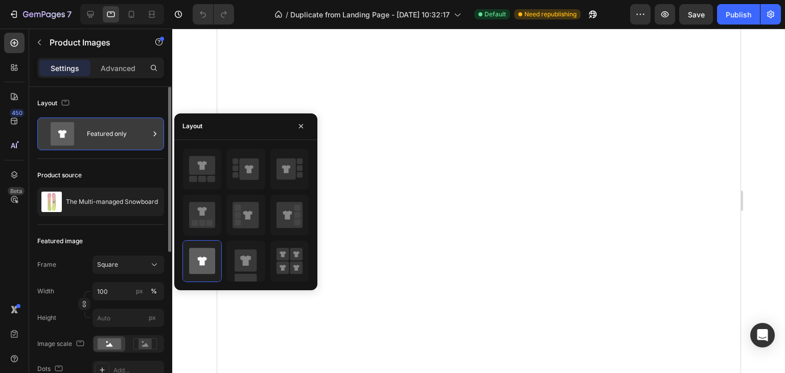 This screenshot has width=785, height=373. I want to click on input: px%, so click(128, 291).